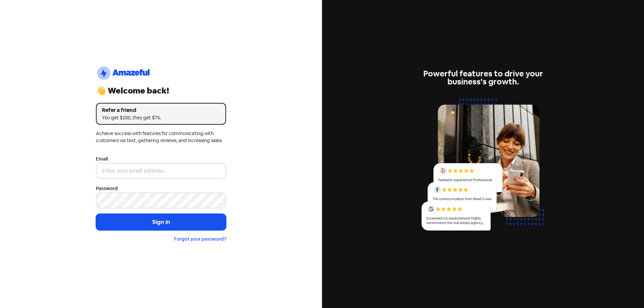 The height and width of the screenshot is (308, 644). I want to click on label: Email, so click(102, 159).